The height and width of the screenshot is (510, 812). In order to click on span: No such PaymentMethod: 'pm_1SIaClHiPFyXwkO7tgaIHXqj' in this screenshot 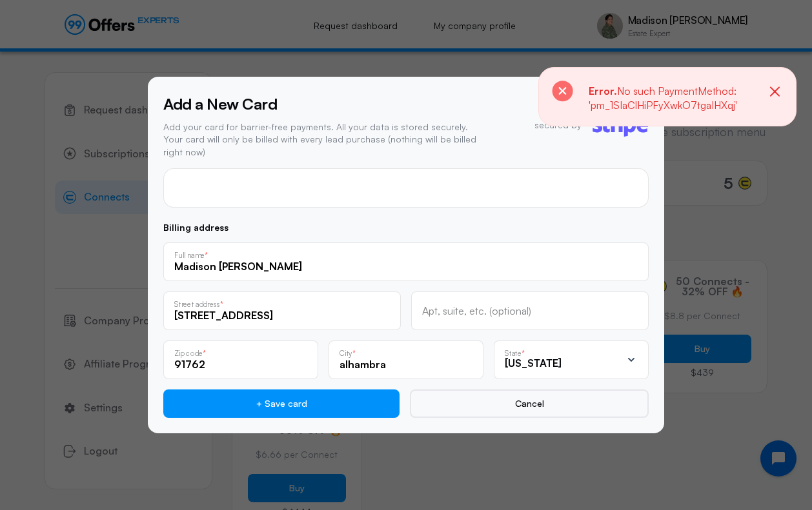, I will do `click(663, 98)`.